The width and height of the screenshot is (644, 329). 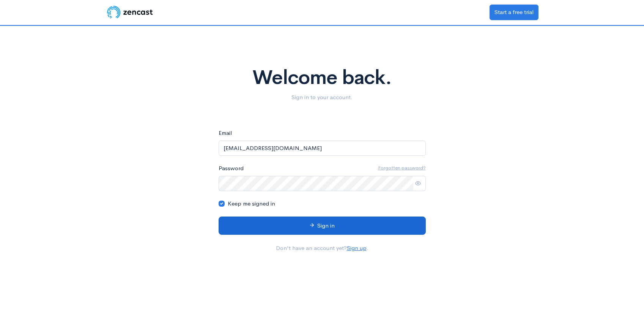 What do you see at coordinates (231, 168) in the screenshot?
I see `label: Password` at bounding box center [231, 168].